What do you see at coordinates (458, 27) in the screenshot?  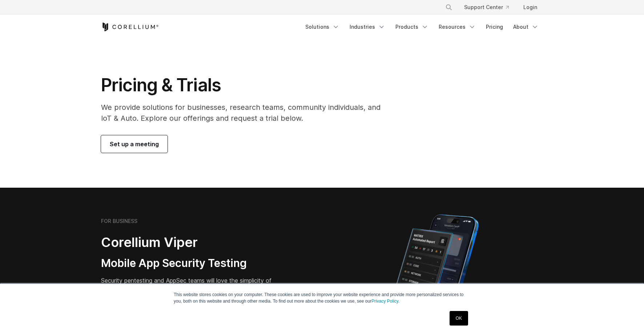 I see `a: Resources` at bounding box center [458, 27].